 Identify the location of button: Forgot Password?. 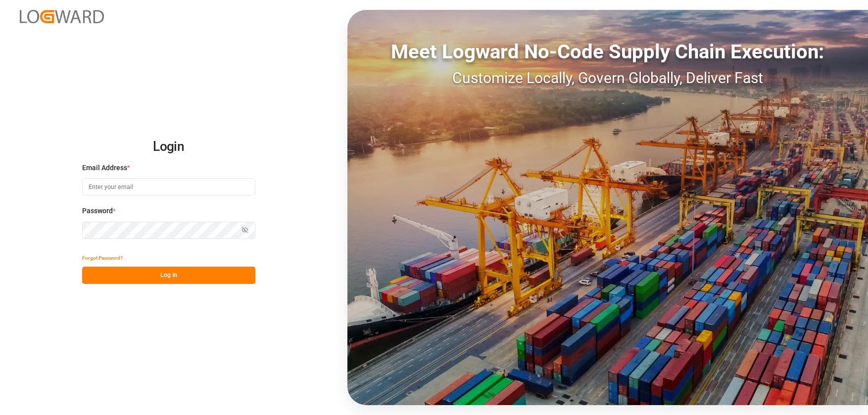
(102, 257).